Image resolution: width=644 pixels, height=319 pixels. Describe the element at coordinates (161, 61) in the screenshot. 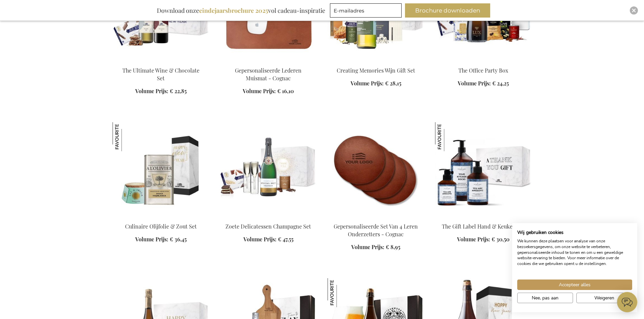

I see `a: Beer Apéro Gift Box The Ultimate Wine & Chocolate Set` at that location.